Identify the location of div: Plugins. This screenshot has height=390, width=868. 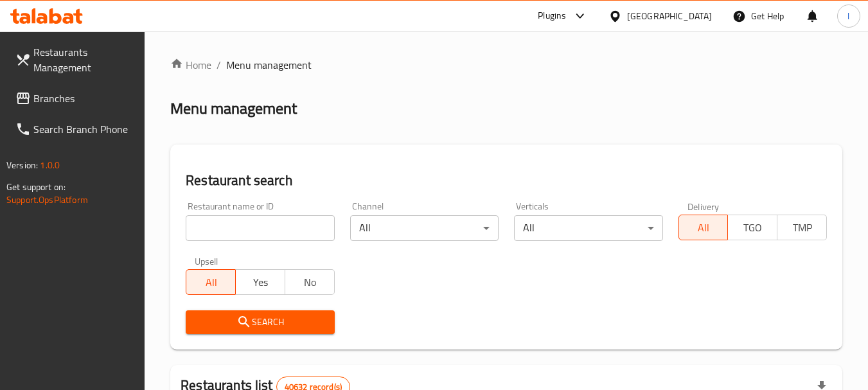
(552, 16).